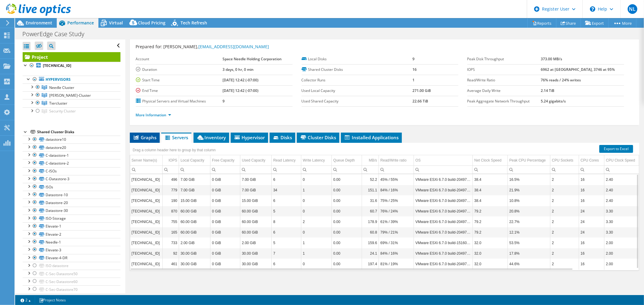 The height and width of the screenshot is (305, 644). What do you see at coordinates (396, 232) in the screenshot?
I see `td: Column Read/Write ratio, Value 79% / 21%` at bounding box center [396, 232].